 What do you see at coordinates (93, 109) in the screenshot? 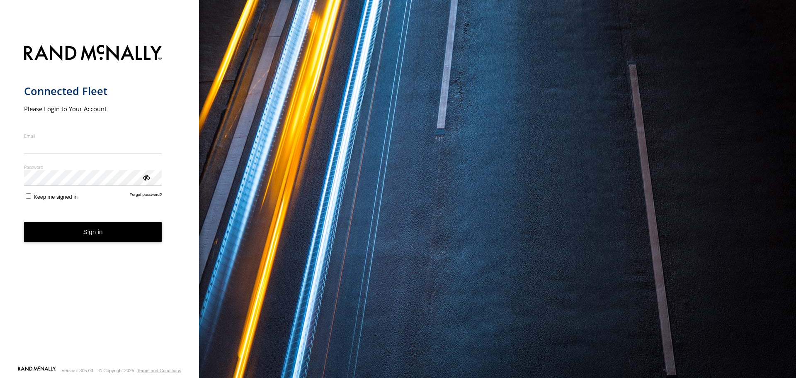
I see `h2: Please Login to Your Account` at bounding box center [93, 109].